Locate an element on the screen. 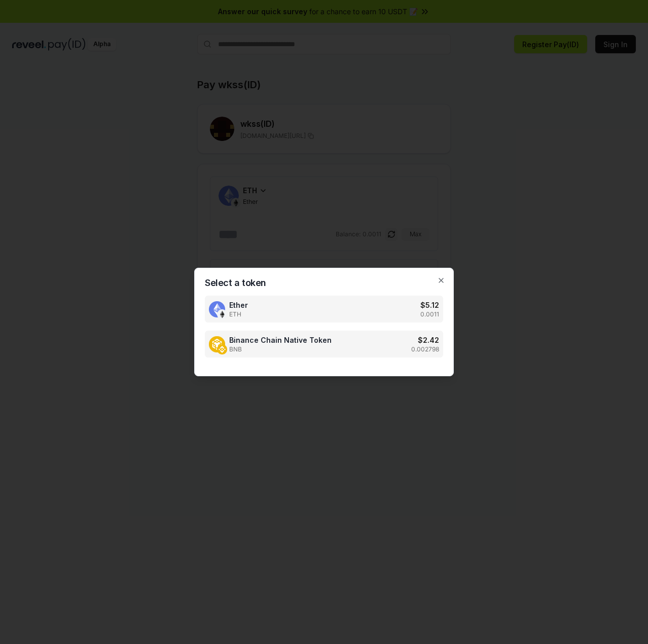  p: 0.002798 is located at coordinates (425, 350).